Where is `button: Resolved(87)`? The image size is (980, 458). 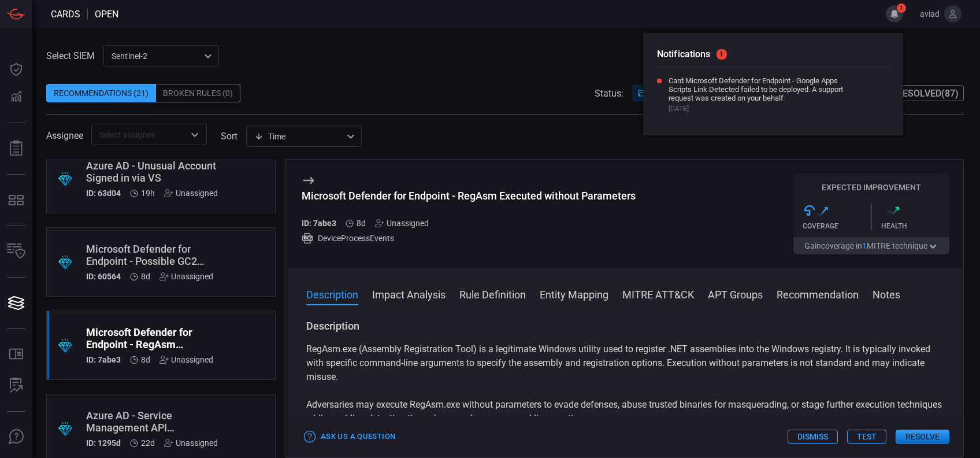
button: Resolved(87) is located at coordinates (921, 93).